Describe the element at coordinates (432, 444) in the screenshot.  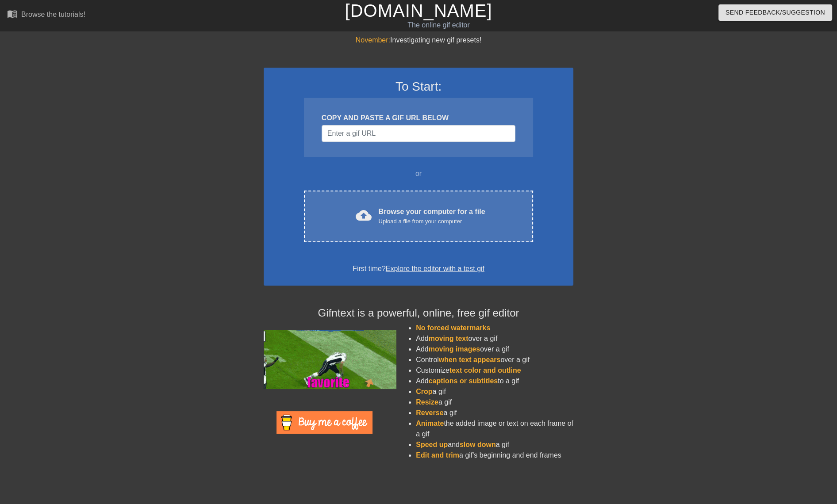
I see `span: Speed up` at that location.